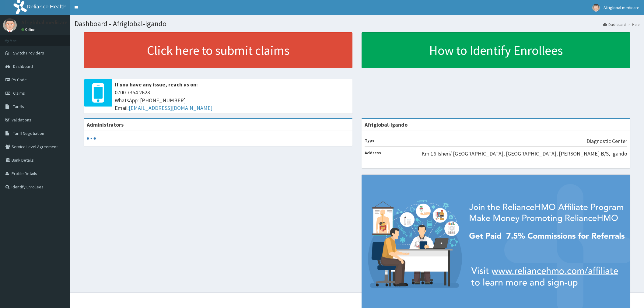  Describe the element at coordinates (633, 24) in the screenshot. I see `li: Here` at that location.